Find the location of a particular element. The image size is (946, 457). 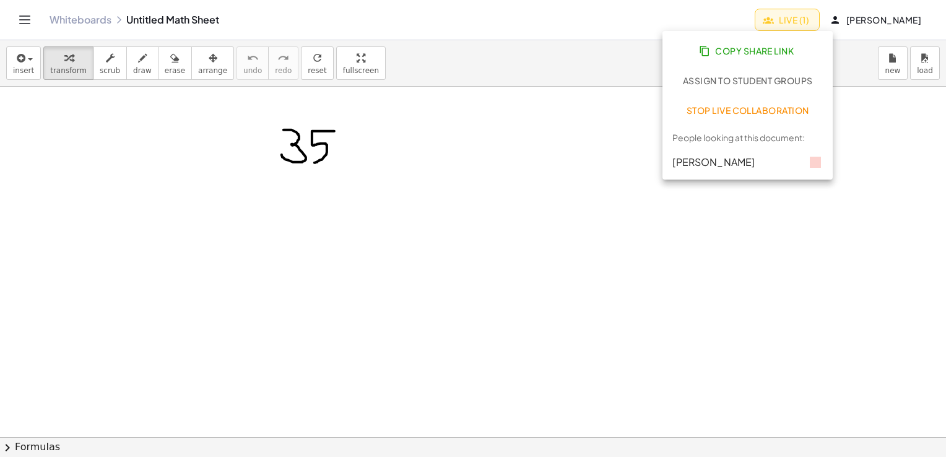

button: refreshreset is located at coordinates (317, 63).